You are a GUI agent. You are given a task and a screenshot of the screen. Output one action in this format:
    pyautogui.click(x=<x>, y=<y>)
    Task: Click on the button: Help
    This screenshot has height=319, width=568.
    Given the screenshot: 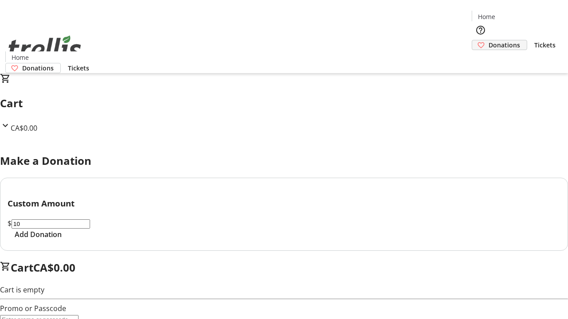 What is the action you would take?
    pyautogui.click(x=480, y=30)
    